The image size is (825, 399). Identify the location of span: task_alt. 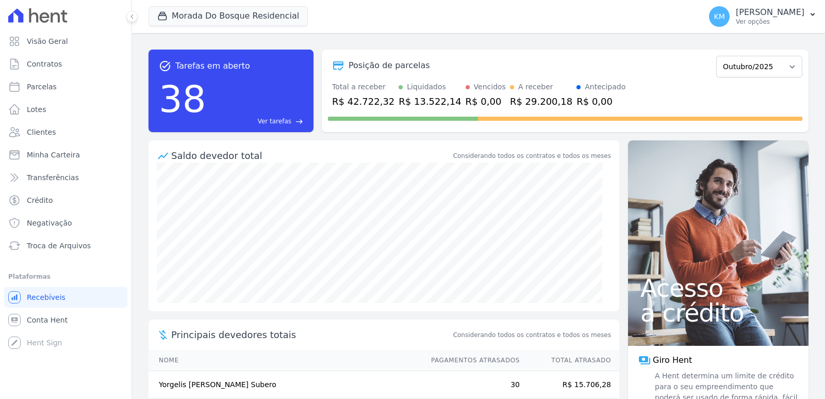
(165, 66).